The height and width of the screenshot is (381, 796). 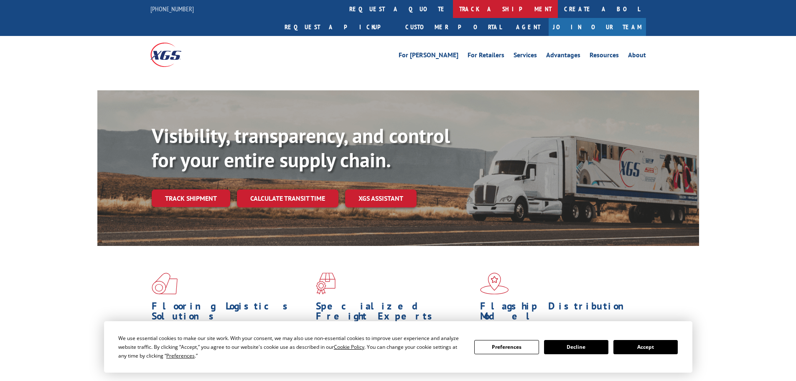 I want to click on a: Track shipment, so click(x=191, y=198).